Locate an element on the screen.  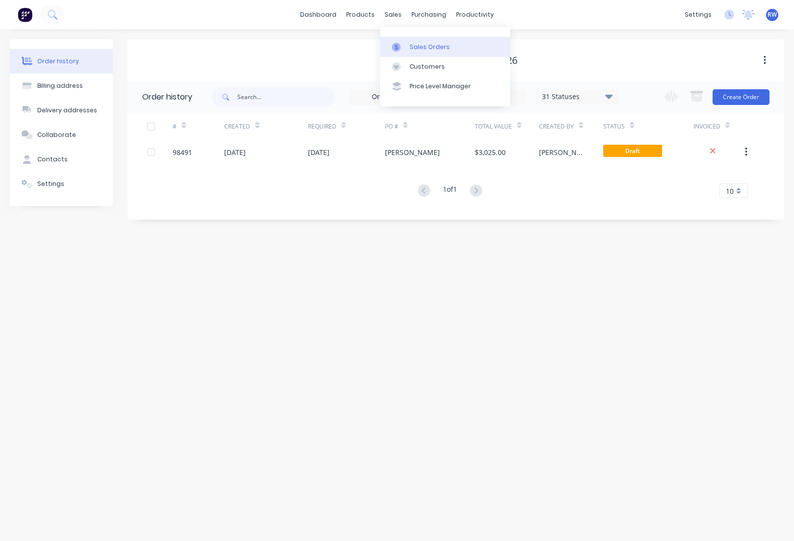
span: RW is located at coordinates (772, 15).